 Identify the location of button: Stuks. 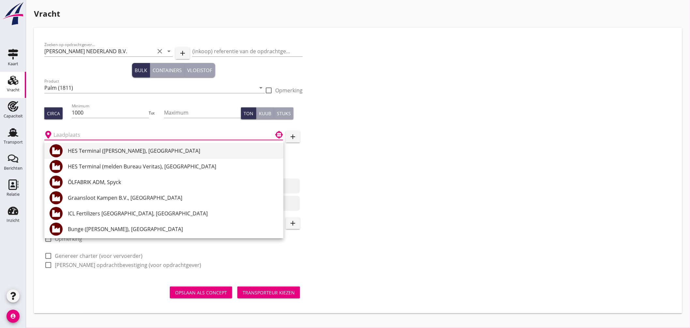
(284, 113).